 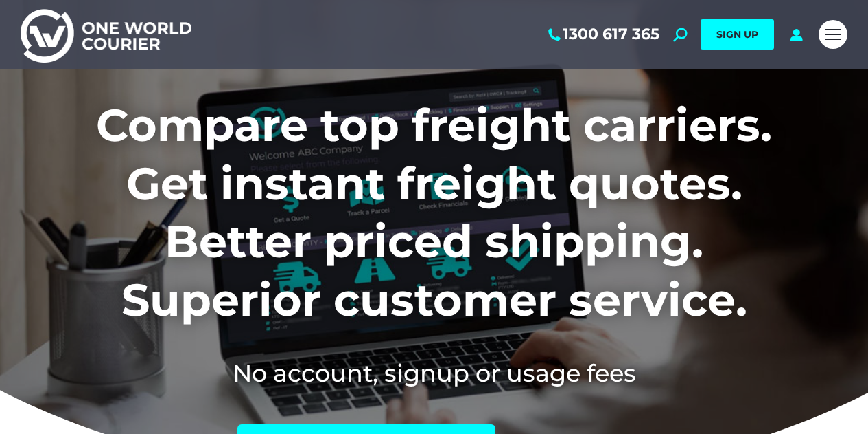 I want to click on span: SIGN UP, so click(x=738, y=35).